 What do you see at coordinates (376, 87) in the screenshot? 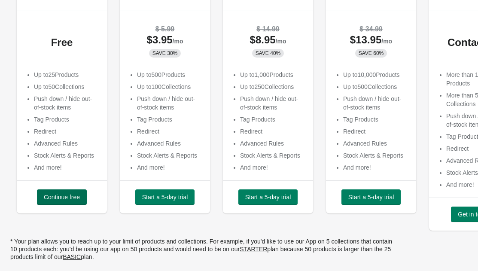
I see `p: Up to 500 Collections` at bounding box center [376, 87].